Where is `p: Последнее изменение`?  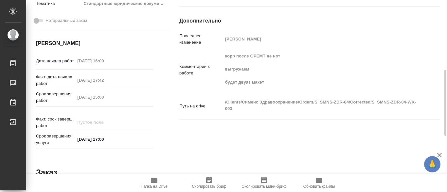 p: Последнее изменение is located at coordinates (201, 39).